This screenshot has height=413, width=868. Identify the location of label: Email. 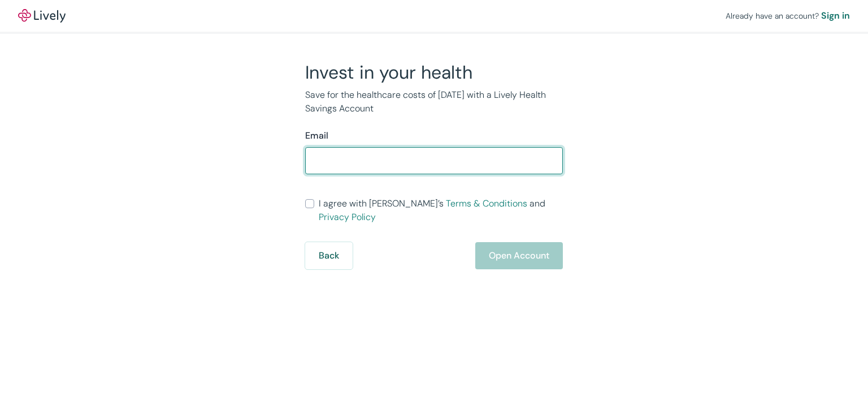
(317, 135).